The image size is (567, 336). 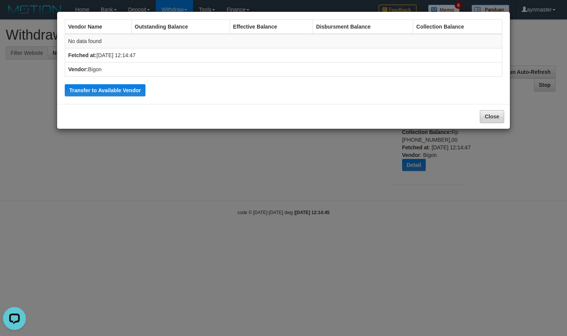 What do you see at coordinates (180, 27) in the screenshot?
I see `th: Outstanding Balance` at bounding box center [180, 27].